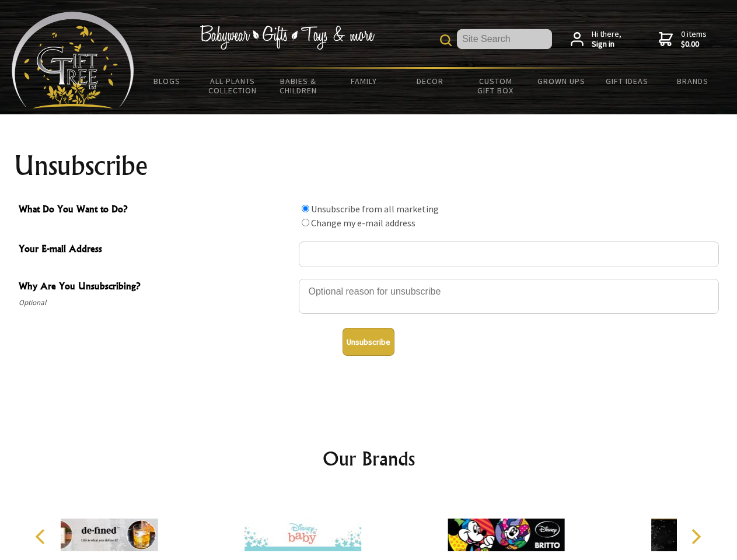  What do you see at coordinates (504, 39) in the screenshot?
I see `input: Site Search` at bounding box center [504, 39].